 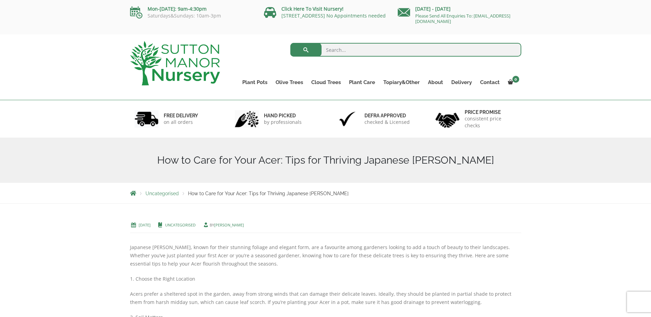 What do you see at coordinates (436, 82) in the screenshot?
I see `a: About` at bounding box center [436, 82].